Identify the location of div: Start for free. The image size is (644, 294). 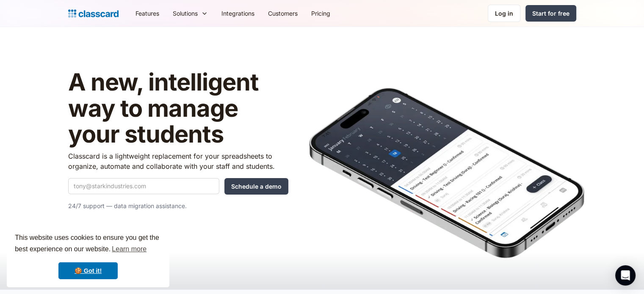
(551, 13).